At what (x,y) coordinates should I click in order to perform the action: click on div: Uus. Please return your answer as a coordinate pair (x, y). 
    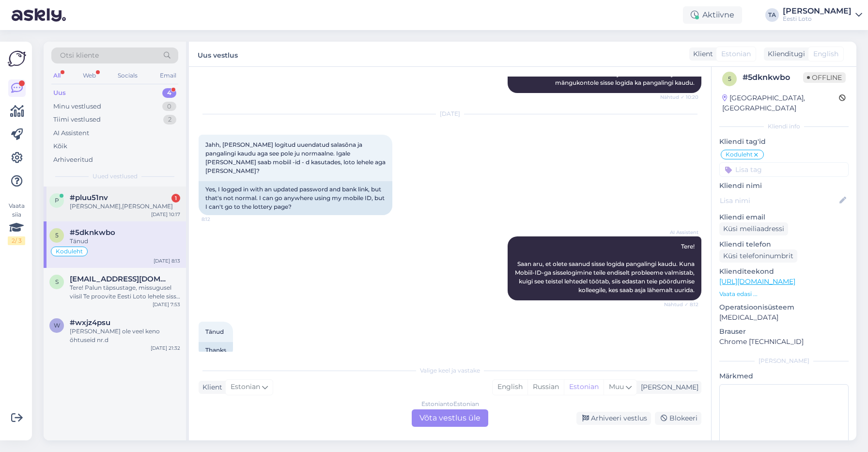
    Looking at the image, I should click on (60, 93).